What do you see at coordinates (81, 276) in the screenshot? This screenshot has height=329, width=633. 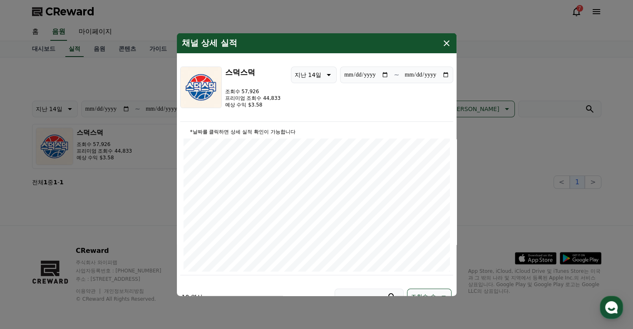 I see `span: 대화` at bounding box center [81, 276].